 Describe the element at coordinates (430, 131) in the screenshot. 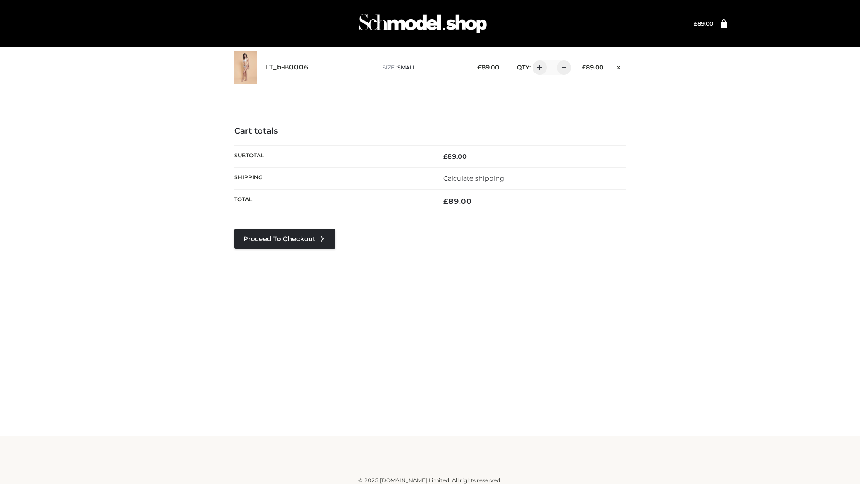

I see `h4: Cart totals` at that location.